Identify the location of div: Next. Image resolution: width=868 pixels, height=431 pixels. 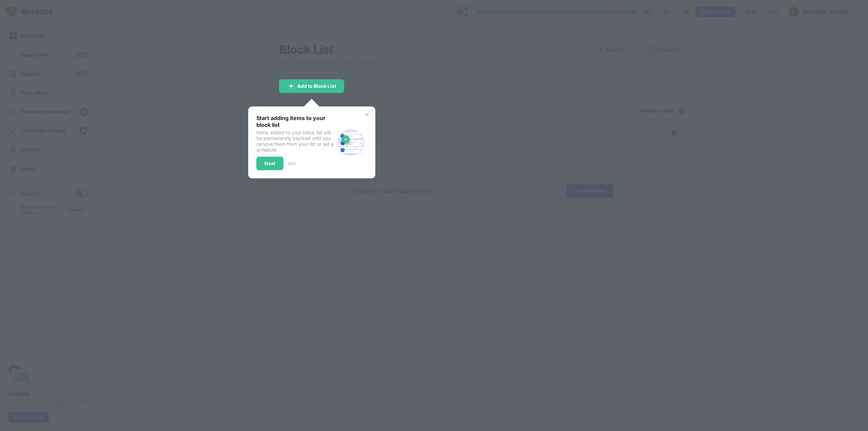
(270, 163).